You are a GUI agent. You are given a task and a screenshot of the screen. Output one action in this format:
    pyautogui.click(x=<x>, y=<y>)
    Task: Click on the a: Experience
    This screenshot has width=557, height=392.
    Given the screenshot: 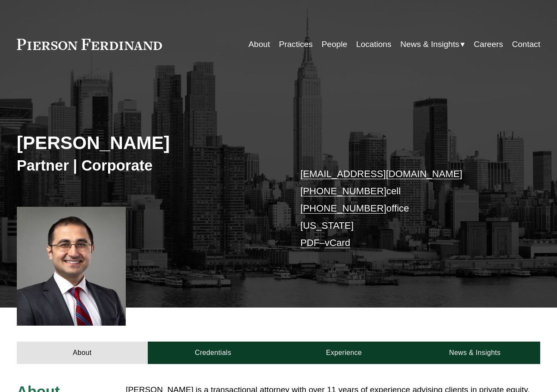 What is the action you would take?
    pyautogui.click(x=344, y=353)
    